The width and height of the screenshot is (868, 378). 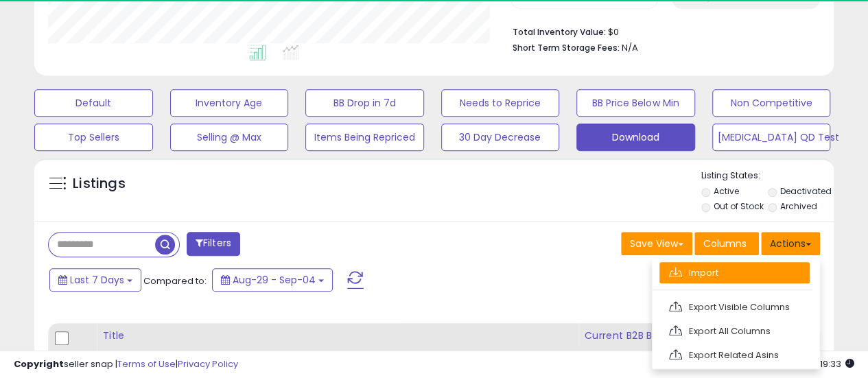 What do you see at coordinates (826, 364) in the screenshot?
I see `span: 2025-09-12 19:33 GMT` at bounding box center [826, 364].